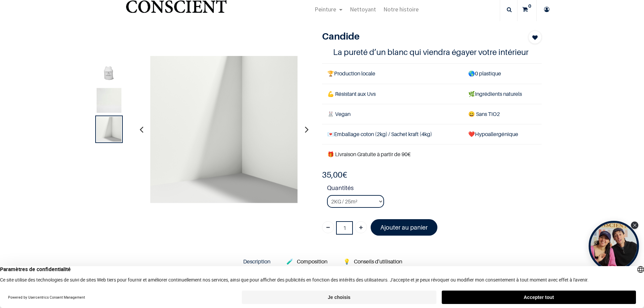 The width and height of the screenshot is (644, 308). Describe the element at coordinates (535, 38) in the screenshot. I see `span: Add to wishlist` at that location.